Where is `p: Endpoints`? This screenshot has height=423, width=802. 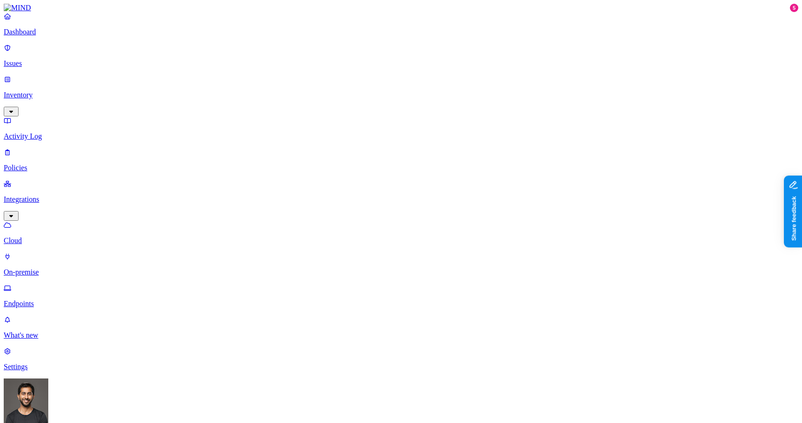
p: Endpoints is located at coordinates (401, 304).